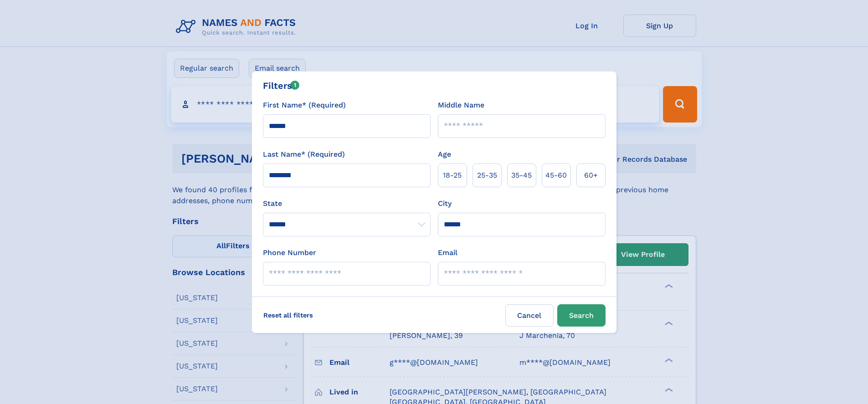  Describe the element at coordinates (448, 252) in the screenshot. I see `label: Email` at that location.